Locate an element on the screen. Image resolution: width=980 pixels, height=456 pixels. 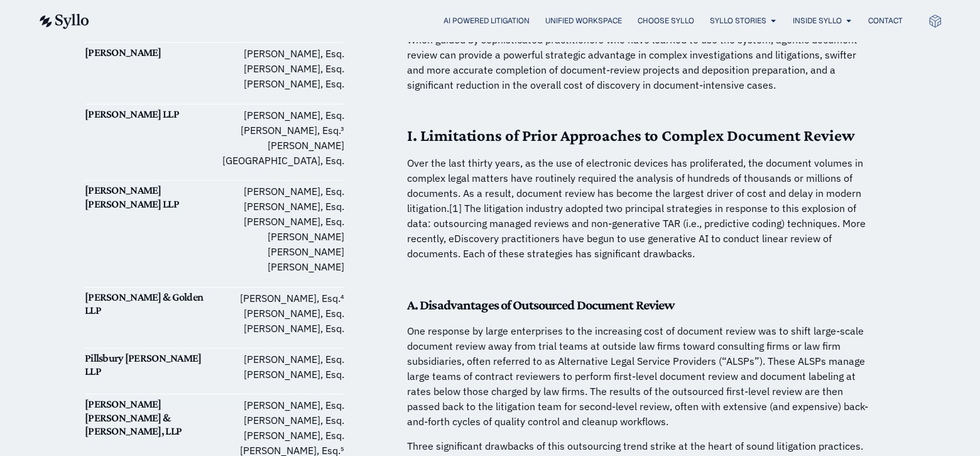
a: AI Powered Litigation is located at coordinates (486, 20).